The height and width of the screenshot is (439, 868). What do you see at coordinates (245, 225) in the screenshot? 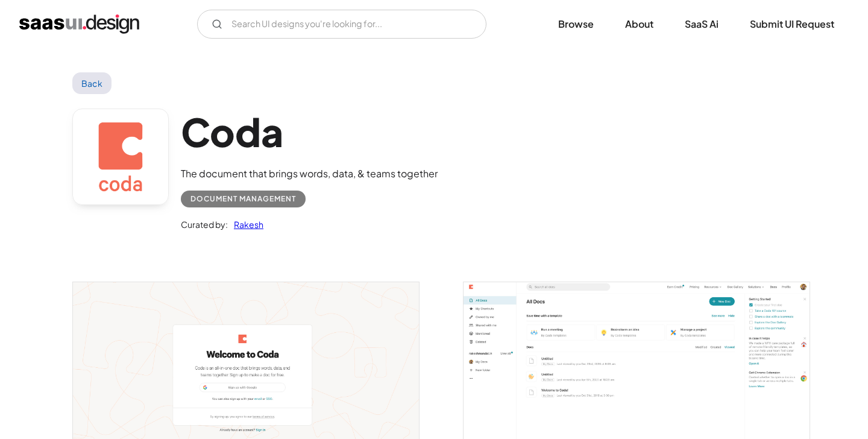
I see `a: Rakesh` at bounding box center [245, 225].